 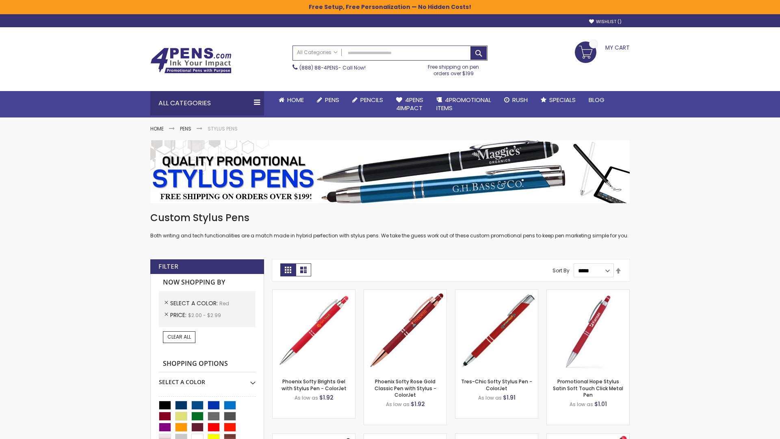 What do you see at coordinates (224, 303) in the screenshot?
I see `span: Red` at bounding box center [224, 303].